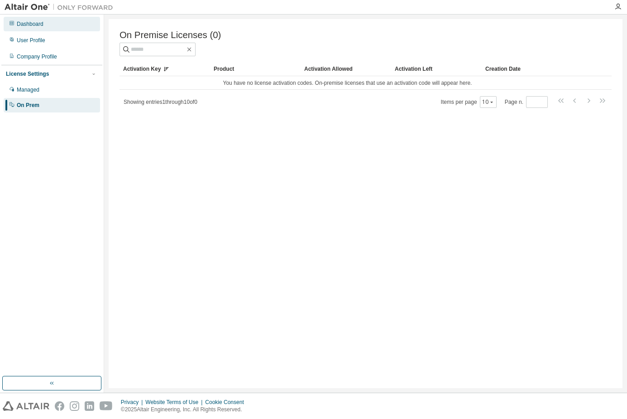  Describe the element at coordinates (31, 40) in the screenshot. I see `div: User Profile` at that location.